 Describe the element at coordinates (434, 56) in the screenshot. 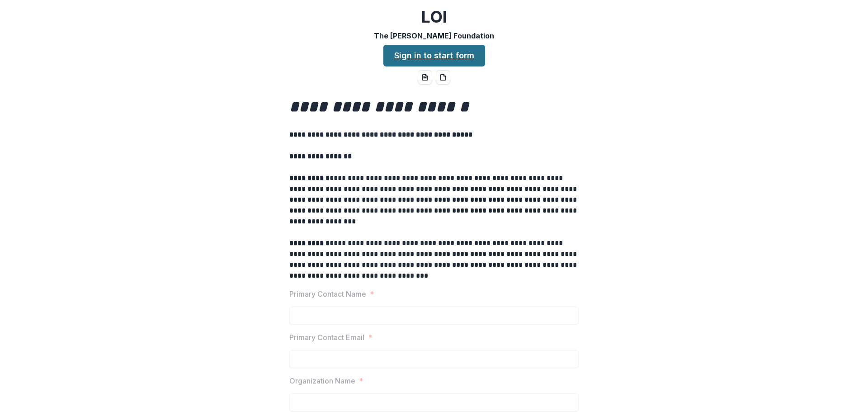

I see `a: Sign in to start form` at that location.